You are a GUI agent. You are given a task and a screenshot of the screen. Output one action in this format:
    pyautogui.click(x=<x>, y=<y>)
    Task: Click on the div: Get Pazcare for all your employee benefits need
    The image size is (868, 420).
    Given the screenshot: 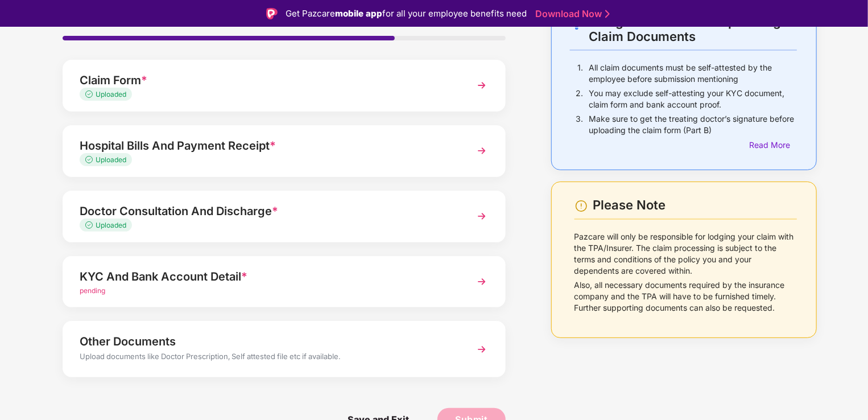 What is the action you would take?
    pyautogui.click(x=406, y=14)
    